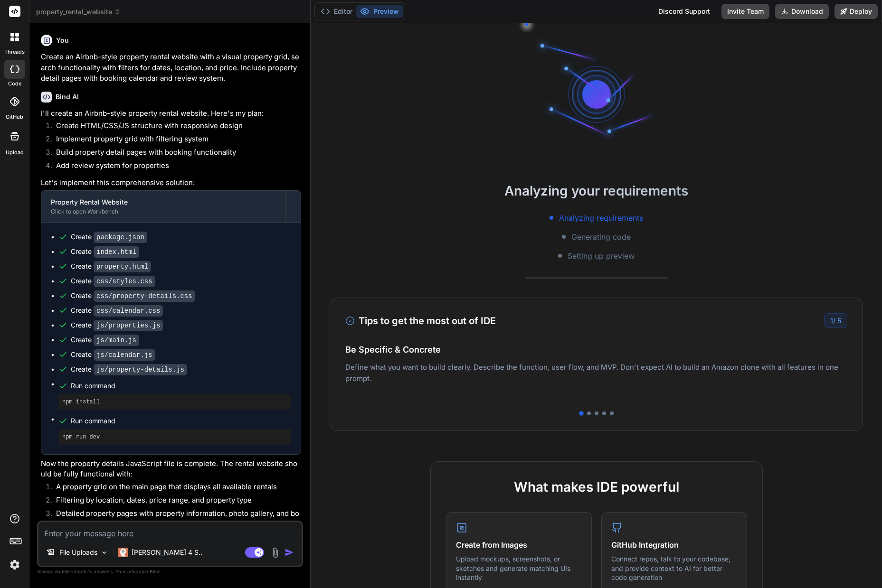 The image size is (882, 588). I want to click on p: Now the property details JavaScript file is complete. The rental website should be fully function..., so click(171, 469).